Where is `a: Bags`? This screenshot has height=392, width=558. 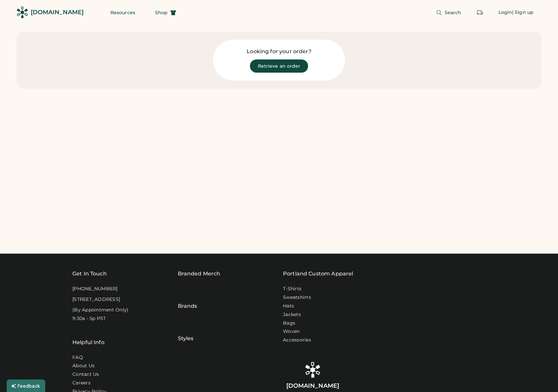
a: Bags is located at coordinates (289, 323).